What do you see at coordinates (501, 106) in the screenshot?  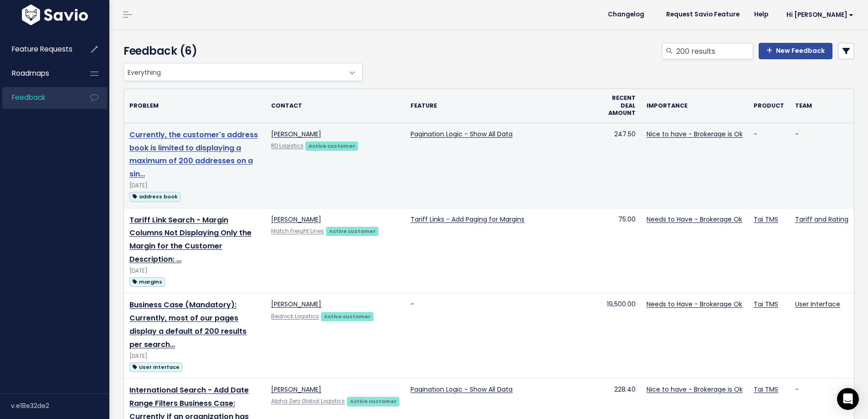 I see `th: Feature` at bounding box center [501, 106].